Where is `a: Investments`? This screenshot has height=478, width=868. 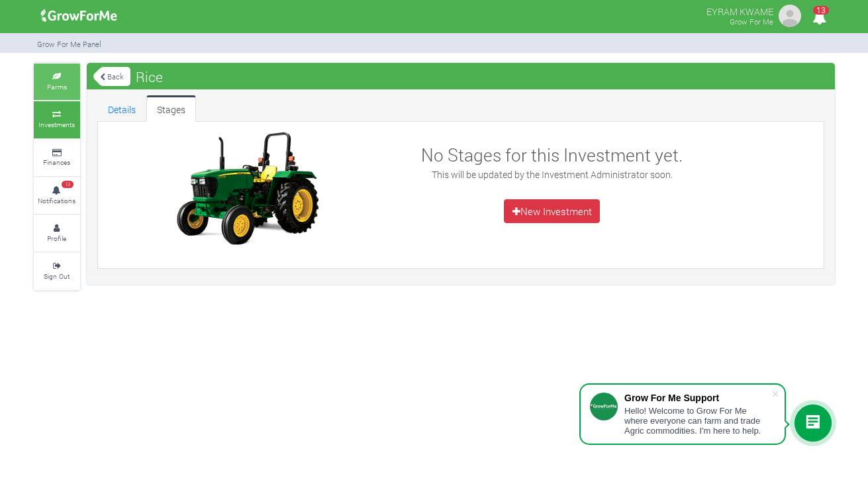
a: Investments is located at coordinates (57, 120).